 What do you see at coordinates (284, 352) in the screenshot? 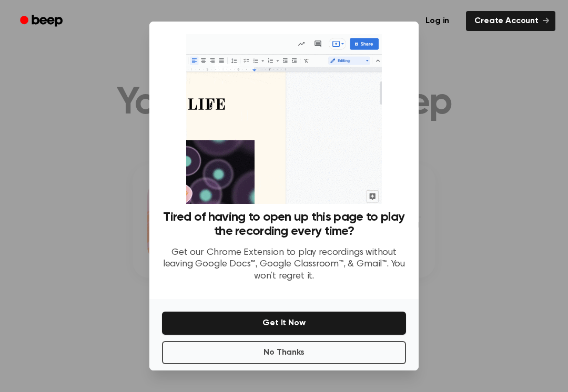
I see `button: No Thanks` at bounding box center [284, 352].